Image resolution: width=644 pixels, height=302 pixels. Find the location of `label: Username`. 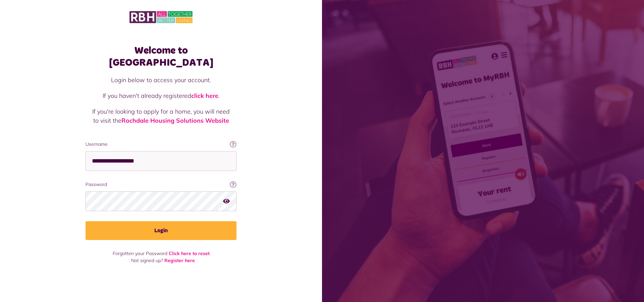

label: Username is located at coordinates (161, 144).